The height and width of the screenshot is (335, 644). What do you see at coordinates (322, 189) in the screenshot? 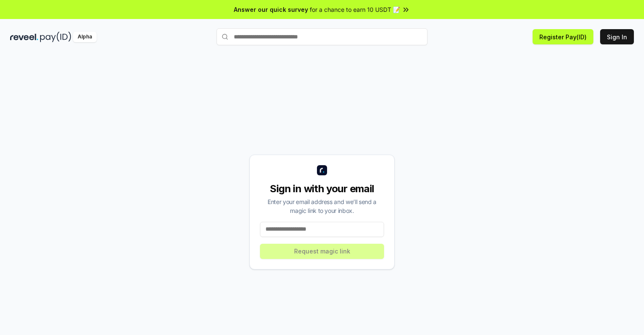
I see `div: Sign in with your email` at bounding box center [322, 189].